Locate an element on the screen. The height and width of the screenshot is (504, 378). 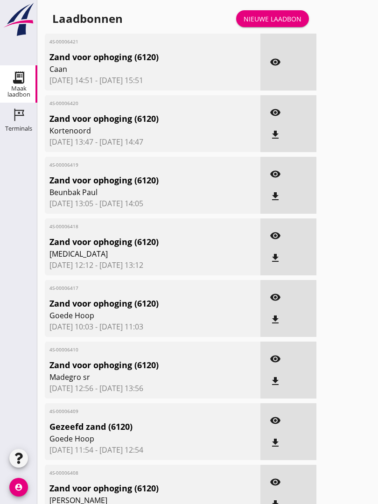
span: Beunbak Paul is located at coordinates (135, 192).